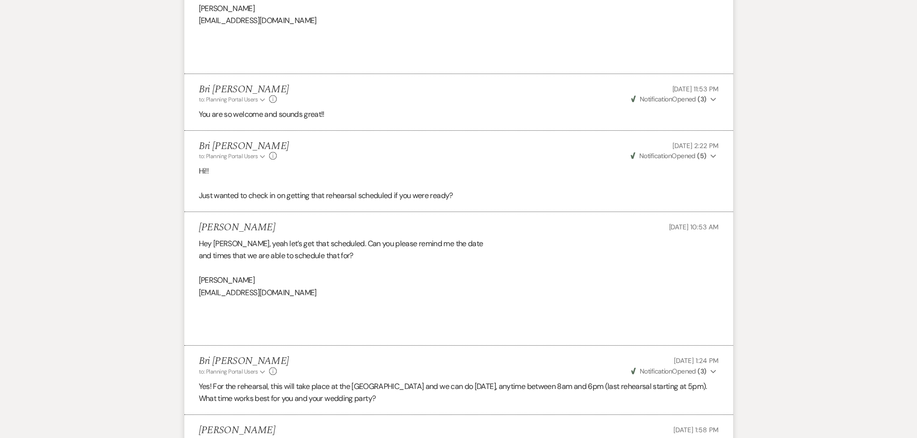 This screenshot has width=917, height=438. I want to click on p: Hi!!, so click(459, 171).